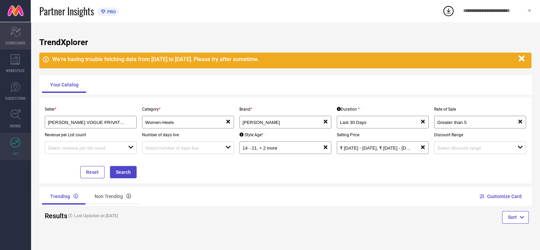 Image resolution: width=540 pixels, height=250 pixels. Describe the element at coordinates (449, 11) in the screenshot. I see `div: Open download list` at that location.